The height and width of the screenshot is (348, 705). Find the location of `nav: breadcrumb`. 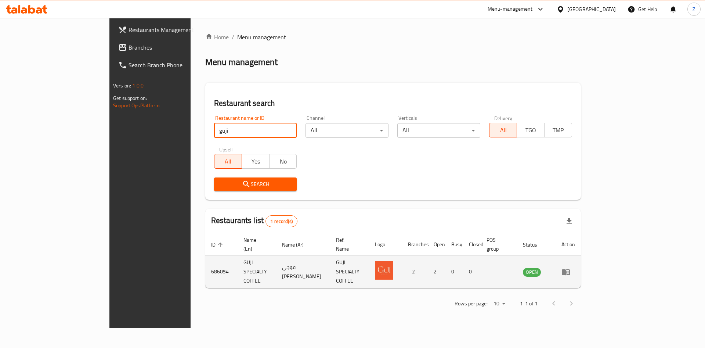

nav: breadcrumb is located at coordinates (393, 37).